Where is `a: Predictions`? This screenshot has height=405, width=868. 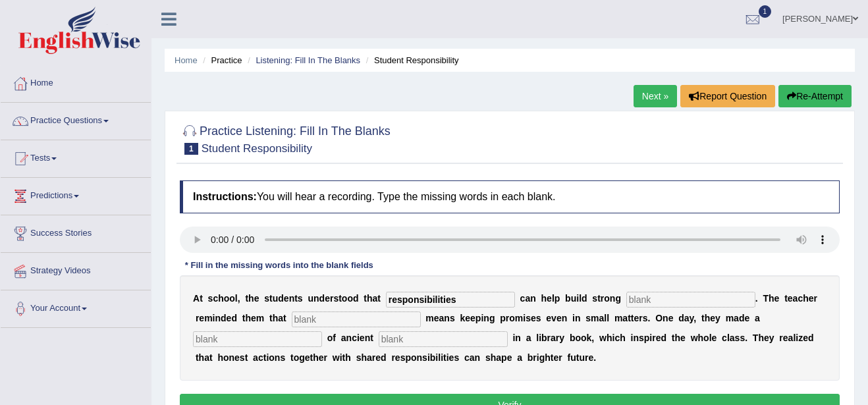 a: Predictions is located at coordinates (76, 195).